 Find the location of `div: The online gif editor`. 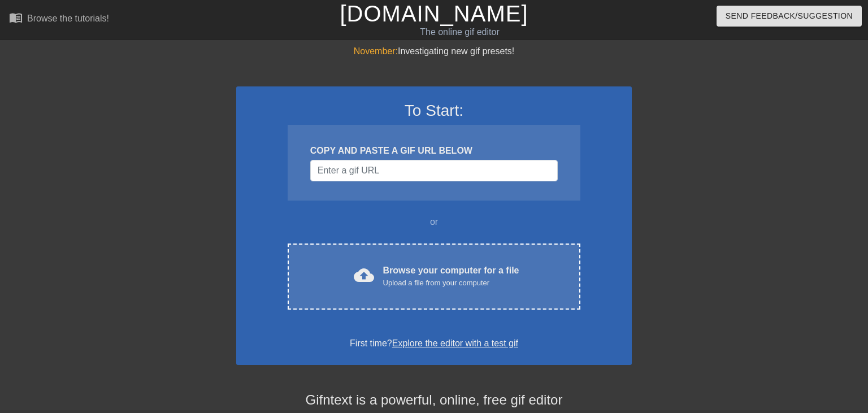

div: The online gif editor is located at coordinates (459, 32).